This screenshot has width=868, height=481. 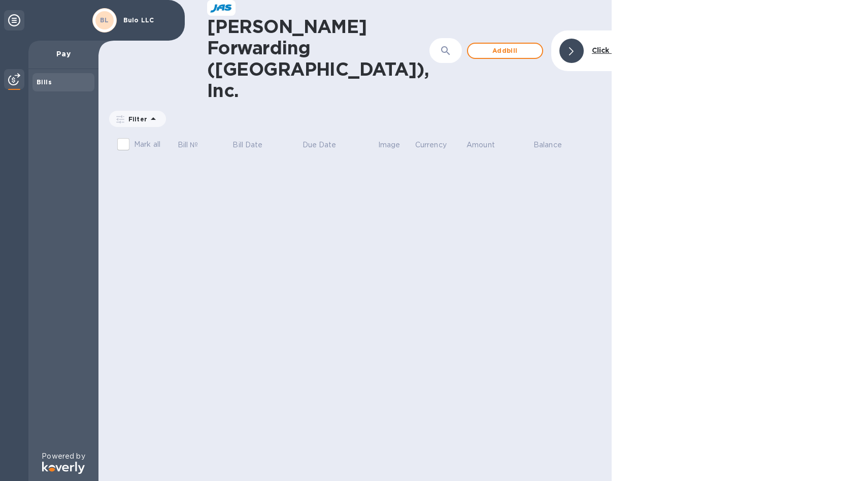 I want to click on span: Add bill, so click(x=505, y=51).